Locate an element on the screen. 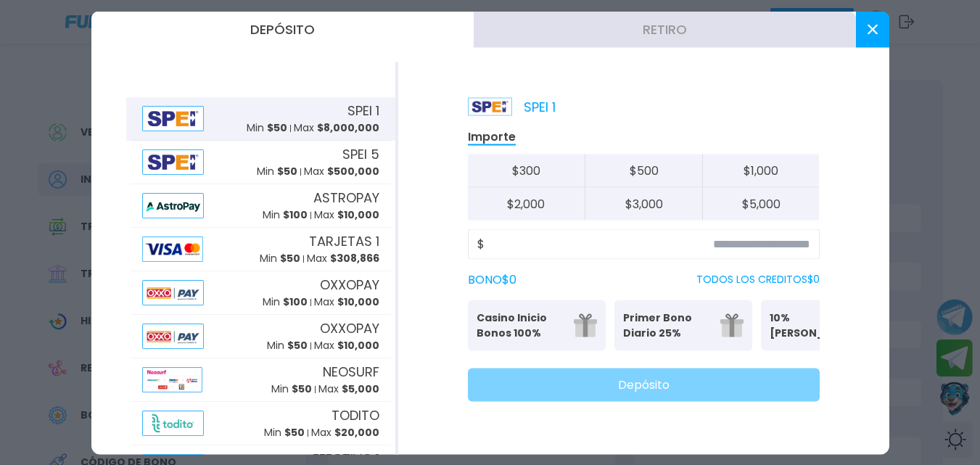  button: $300 is located at coordinates (526, 170).